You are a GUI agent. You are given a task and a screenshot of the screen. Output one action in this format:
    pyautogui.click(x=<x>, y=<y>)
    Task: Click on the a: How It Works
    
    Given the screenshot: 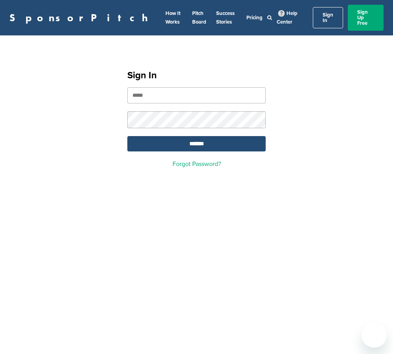 What is the action you would take?
    pyautogui.click(x=173, y=18)
    